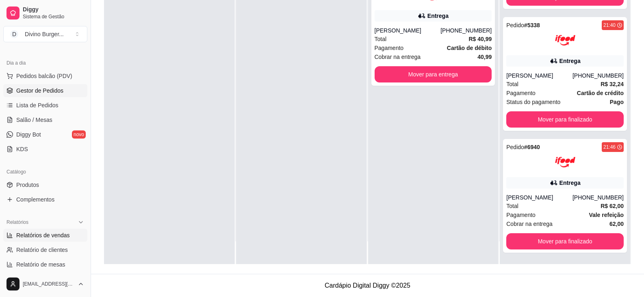  What do you see at coordinates (612, 84) in the screenshot?
I see `strong: R$ 32,24` at bounding box center [612, 84].